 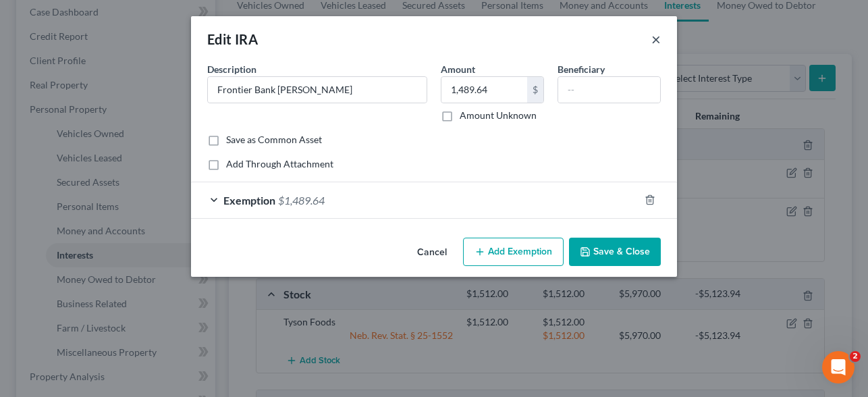 What do you see at coordinates (856, 357) in the screenshot?
I see `span: 2` at bounding box center [856, 357].